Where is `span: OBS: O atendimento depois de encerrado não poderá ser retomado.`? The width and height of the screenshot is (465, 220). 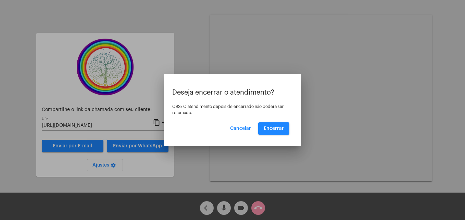 span: OBS: O atendimento depois de encerrado não poderá ser retomado. is located at coordinates (228, 110).